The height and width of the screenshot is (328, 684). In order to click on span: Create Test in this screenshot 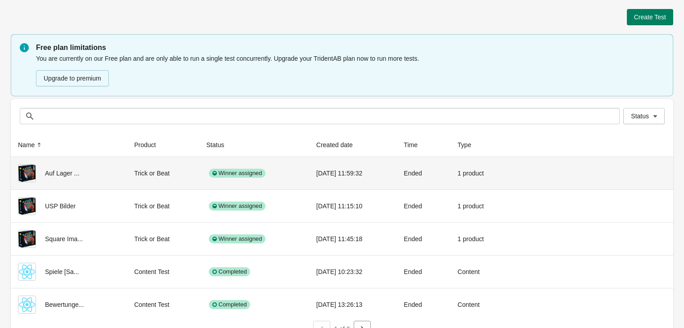, I will do `click(650, 17)`.